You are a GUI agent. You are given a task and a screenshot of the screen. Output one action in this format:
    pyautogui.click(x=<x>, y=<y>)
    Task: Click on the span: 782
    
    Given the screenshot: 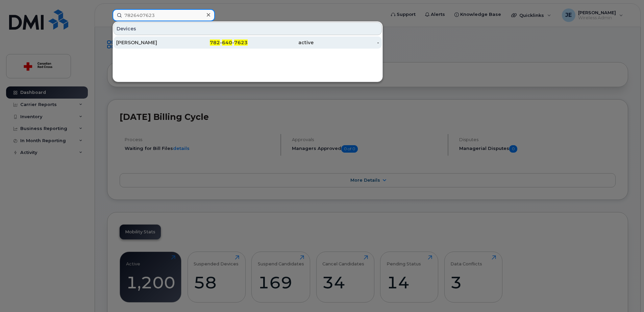 What is the action you would take?
    pyautogui.click(x=215, y=42)
    